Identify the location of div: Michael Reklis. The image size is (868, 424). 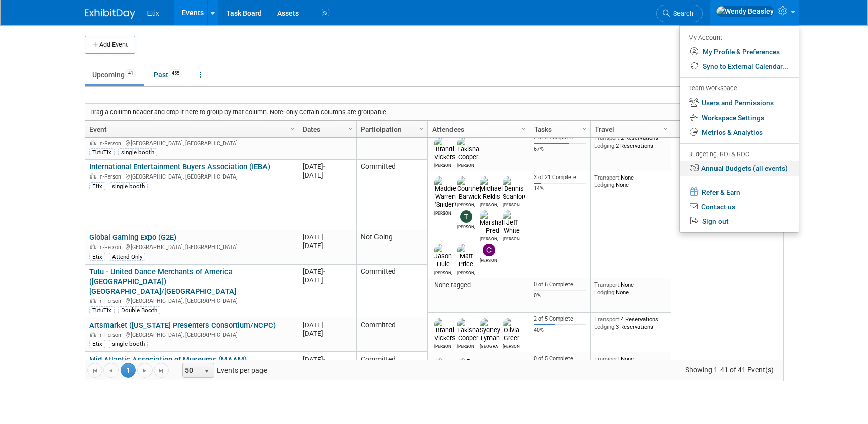
(488, 204).